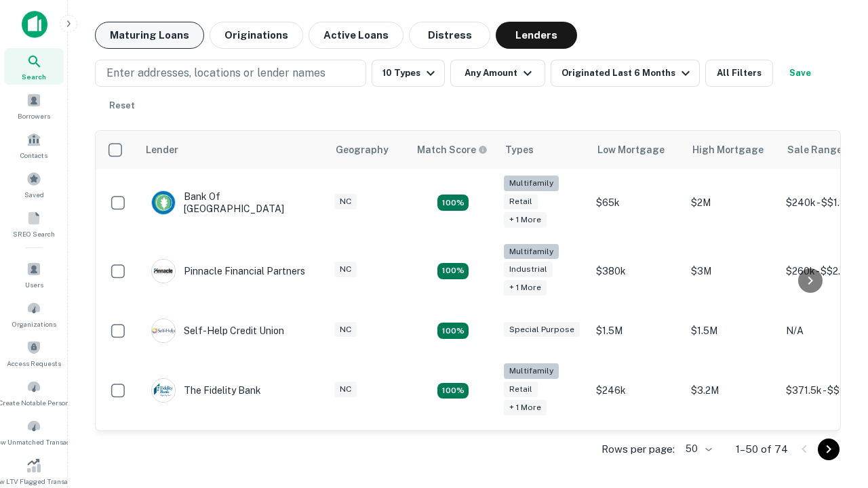 Image resolution: width=868 pixels, height=488 pixels. I want to click on button: Maturing Loans, so click(149, 36).